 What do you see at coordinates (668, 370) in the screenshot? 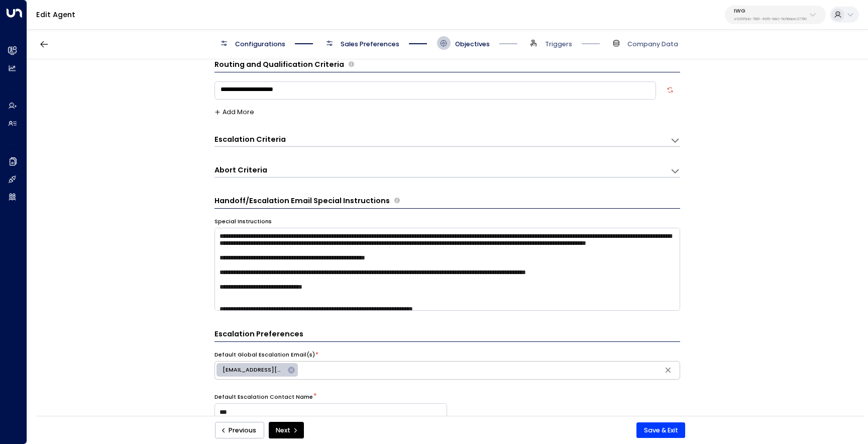
I see `button: Clear` at bounding box center [668, 370].